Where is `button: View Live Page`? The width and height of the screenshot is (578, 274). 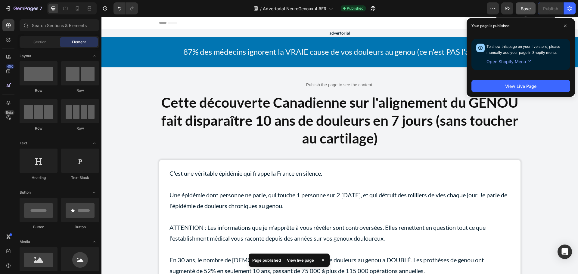
button: View Live Page is located at coordinates (521, 86).